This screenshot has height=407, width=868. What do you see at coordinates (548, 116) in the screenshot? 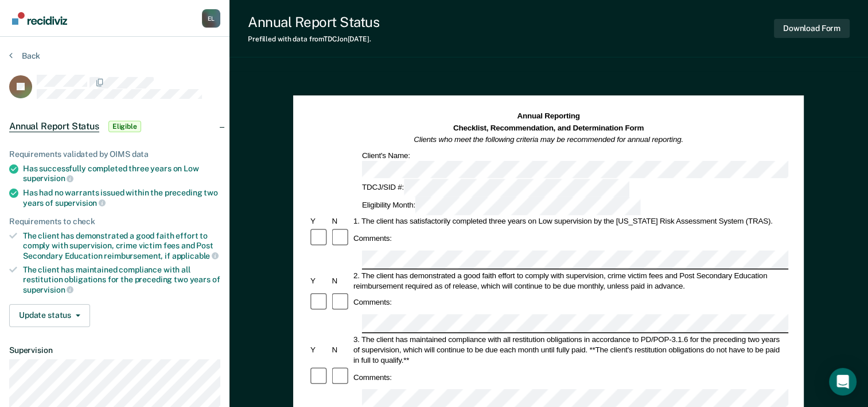
I see `strong: Annual Reporting` at bounding box center [548, 116].